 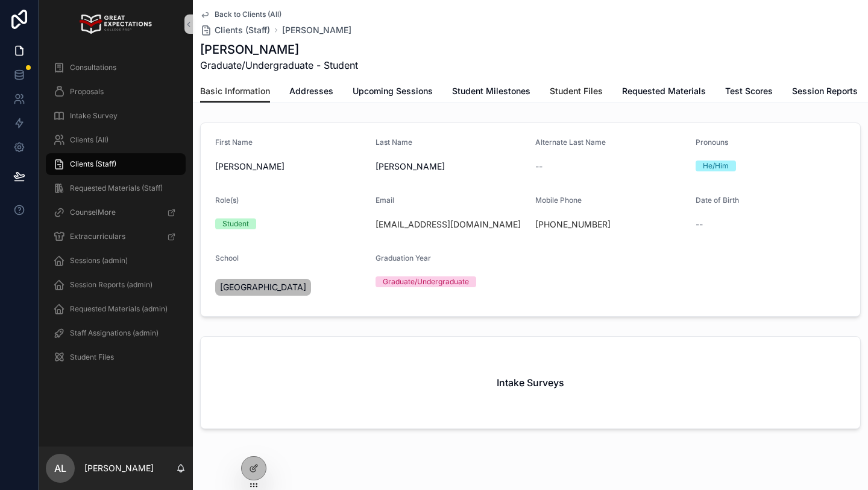 What do you see at coordinates (385, 200) in the screenshot?
I see `span: Email` at bounding box center [385, 200].